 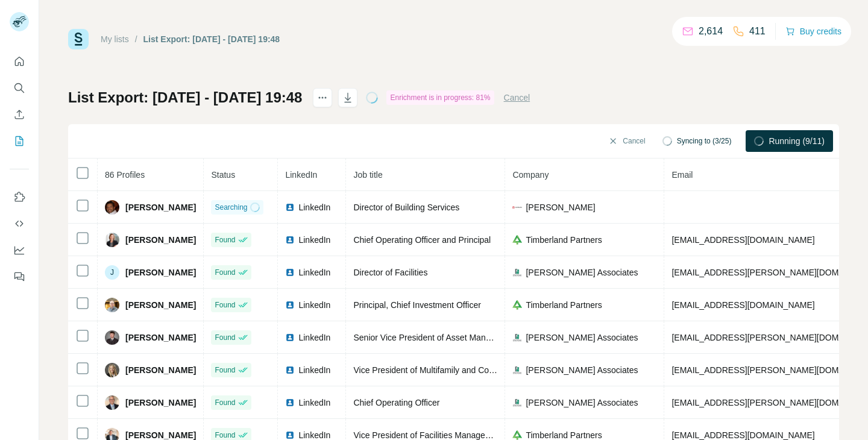 What do you see at coordinates (422, 240) in the screenshot?
I see `span: Chief Operating Officer and Principal` at bounding box center [422, 240].